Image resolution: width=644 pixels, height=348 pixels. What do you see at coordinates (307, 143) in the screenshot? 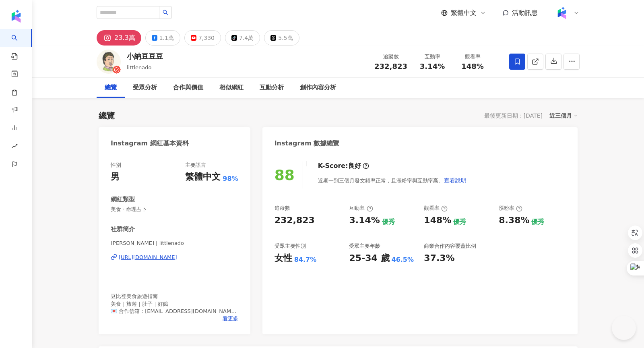
I see `div: Instagram 數據總覽` at bounding box center [307, 143].